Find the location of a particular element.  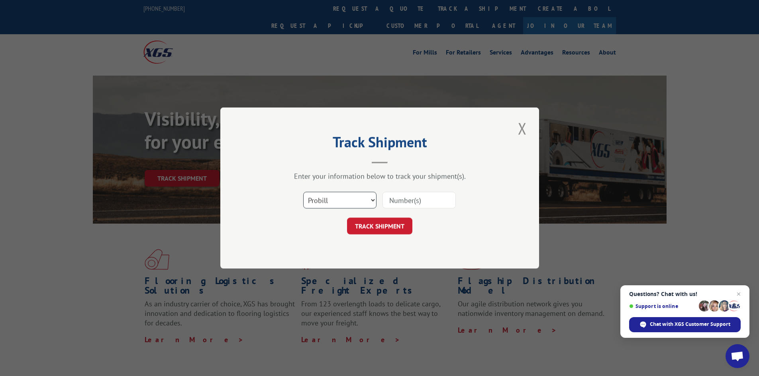

a: Open chat is located at coordinates (737, 356).